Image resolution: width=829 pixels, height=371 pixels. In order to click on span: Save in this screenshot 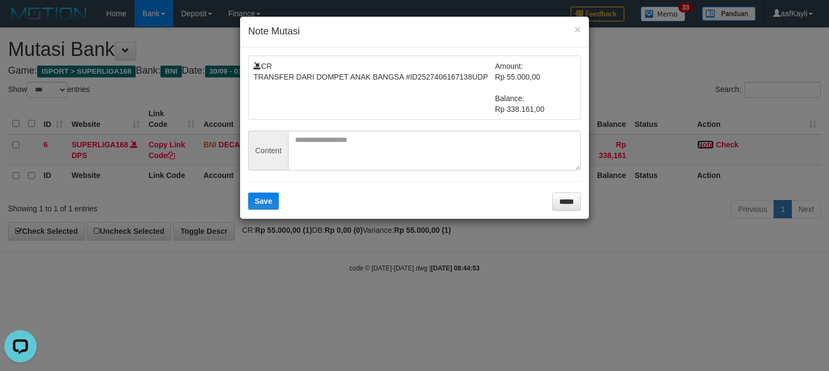, I will do `click(263, 201)`.